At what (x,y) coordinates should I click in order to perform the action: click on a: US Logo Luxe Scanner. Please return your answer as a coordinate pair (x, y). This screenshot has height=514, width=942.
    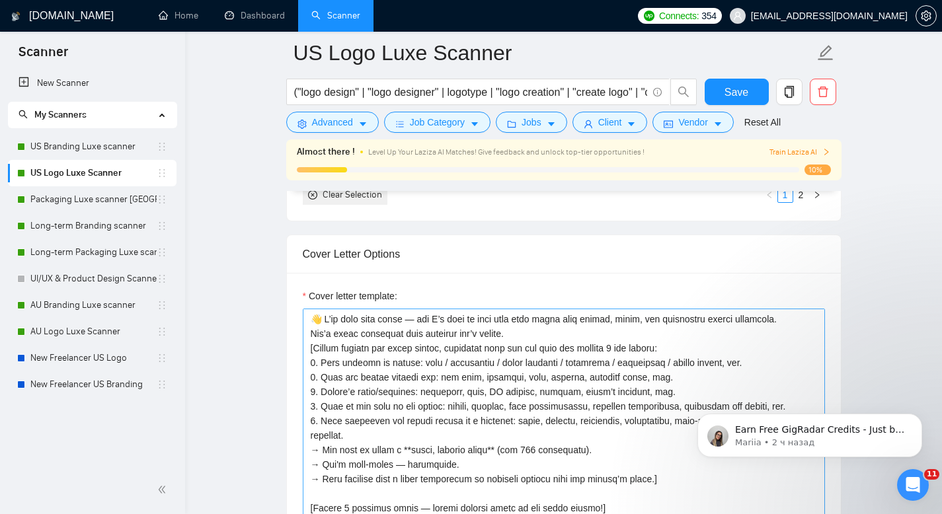
    Looking at the image, I should click on (93, 173).